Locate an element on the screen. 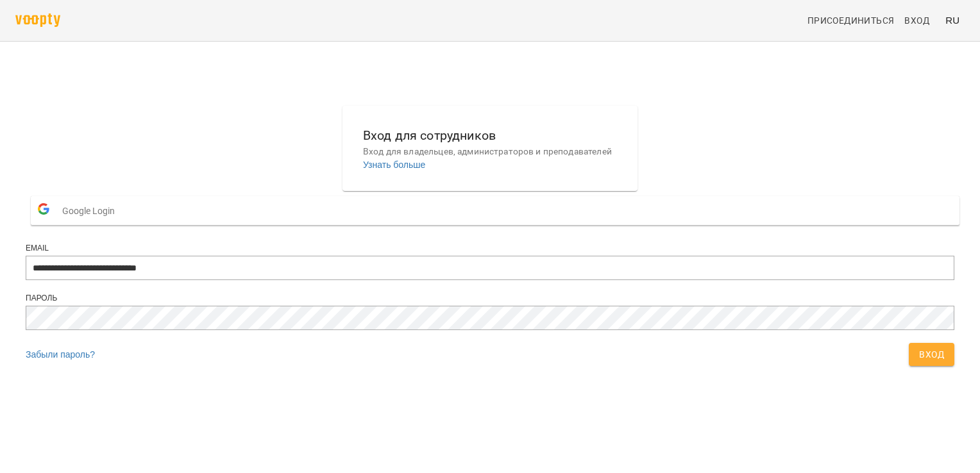  span: Google Login is located at coordinates (92, 211).